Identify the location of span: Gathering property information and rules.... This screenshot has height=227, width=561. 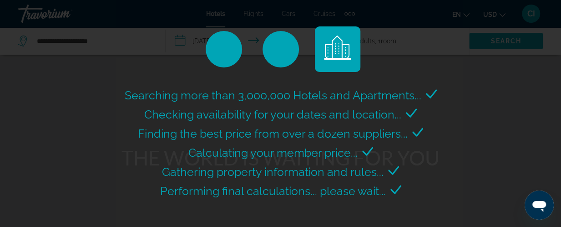
(273, 172).